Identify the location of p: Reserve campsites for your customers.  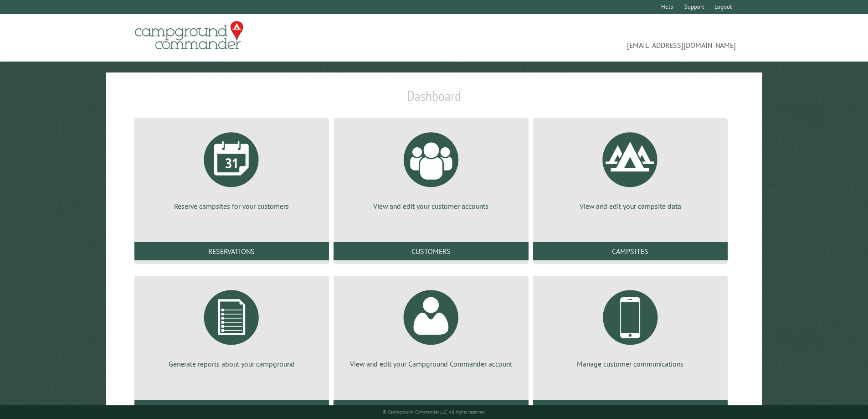
(232, 206).